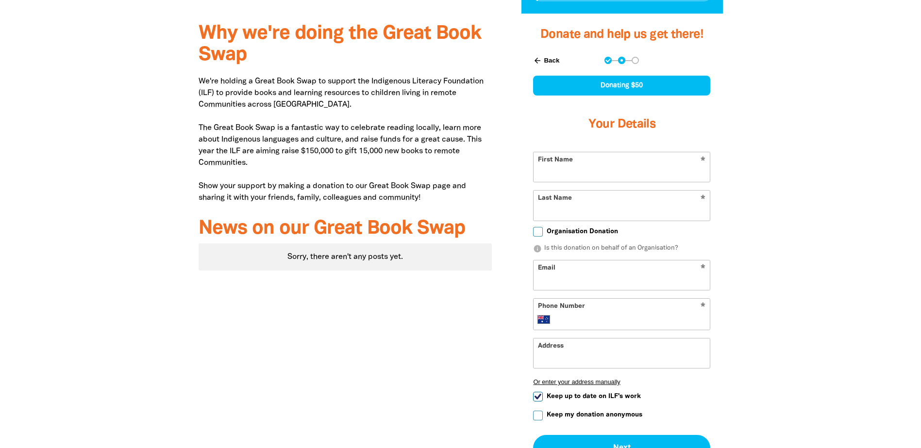  I want to click on span: Organisation Donation, so click(582, 232).